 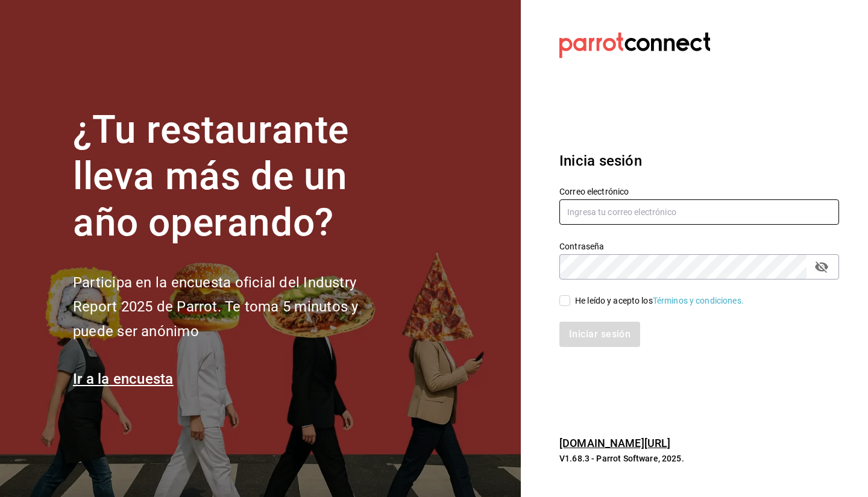 I want to click on h3: Inicia sesión, so click(x=699, y=161).